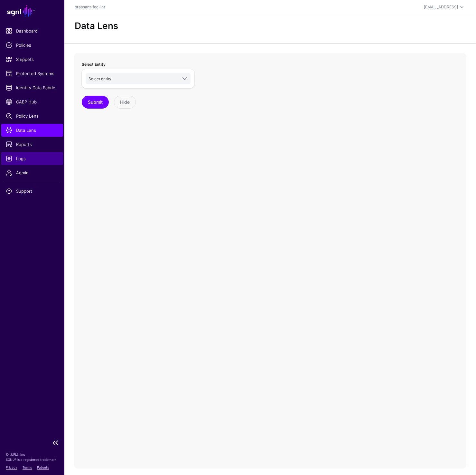  I want to click on span: Identity Data Fabric, so click(32, 87).